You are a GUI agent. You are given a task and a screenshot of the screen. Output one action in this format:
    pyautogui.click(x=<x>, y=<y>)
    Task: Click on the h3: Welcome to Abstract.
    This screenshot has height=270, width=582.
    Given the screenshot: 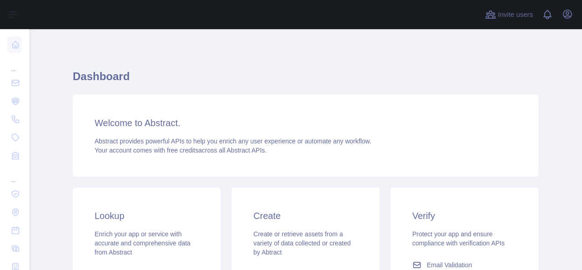 What is the action you would take?
    pyautogui.click(x=305, y=123)
    